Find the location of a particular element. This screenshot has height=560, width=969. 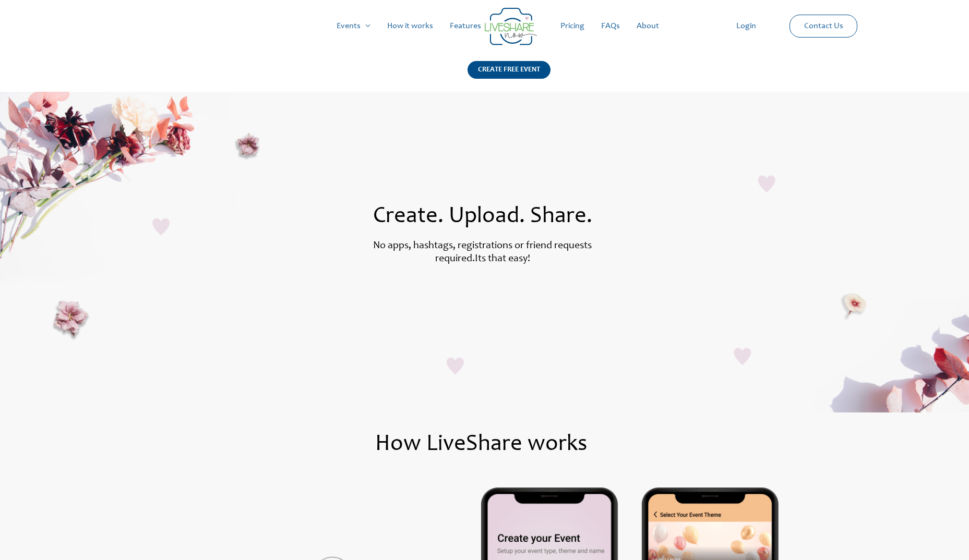

a: Pricing is located at coordinates (572, 26).